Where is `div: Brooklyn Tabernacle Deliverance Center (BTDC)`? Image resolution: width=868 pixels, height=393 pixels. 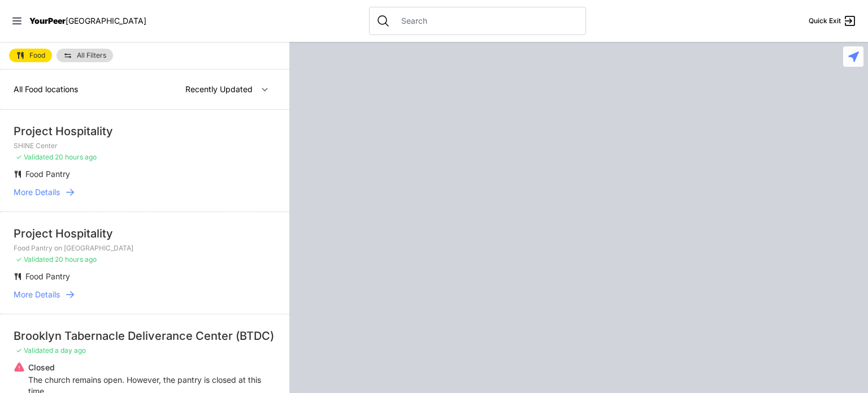
div: Brooklyn Tabernacle Deliverance Center (BTDC) is located at coordinates (145, 336).